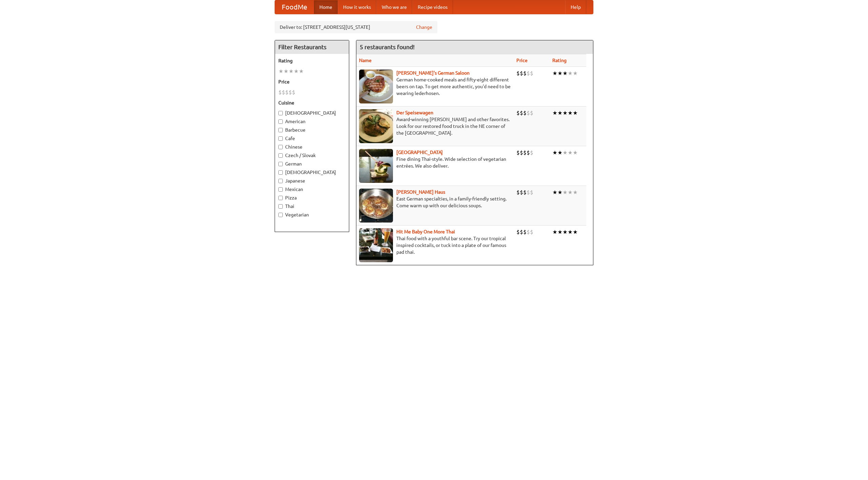 The image size is (868, 480). What do you see at coordinates (312, 103) in the screenshot?
I see `h5: Cuisine` at bounding box center [312, 103].